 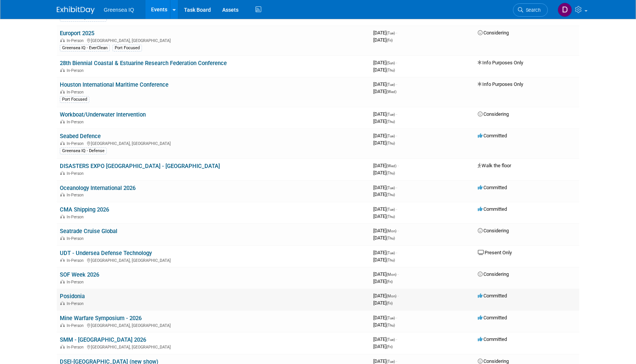 What do you see at coordinates (105, 253) in the screenshot?
I see `a: UDT - Undersea Defense Technology` at bounding box center [105, 253].